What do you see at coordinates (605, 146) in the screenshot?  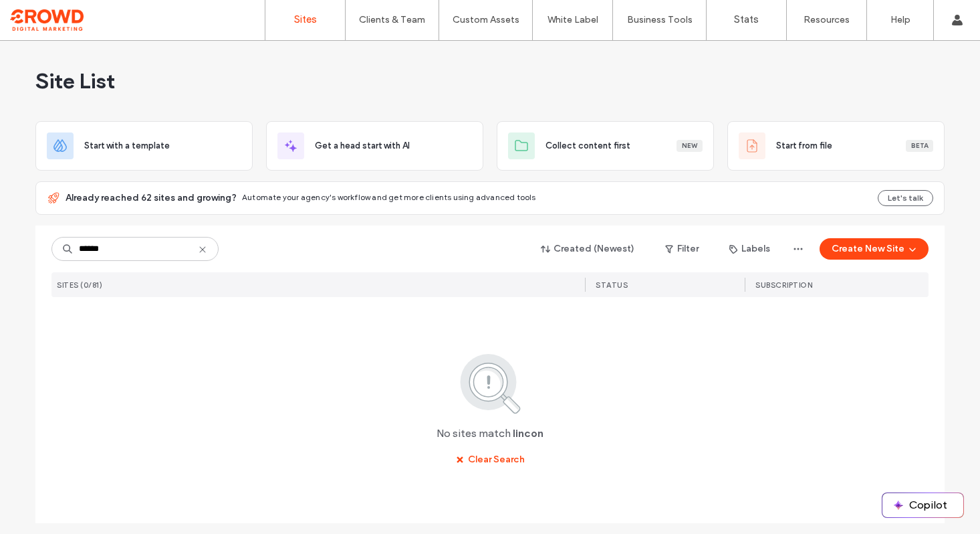 I see `div: Collect content firstNew` at bounding box center [605, 146].